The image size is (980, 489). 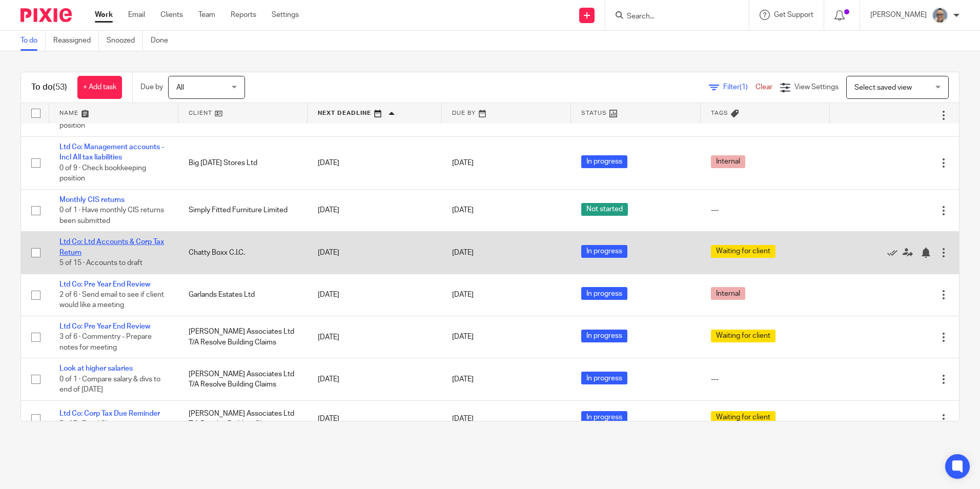 What do you see at coordinates (99, 87) in the screenshot?
I see `a: + Add task` at bounding box center [99, 87].